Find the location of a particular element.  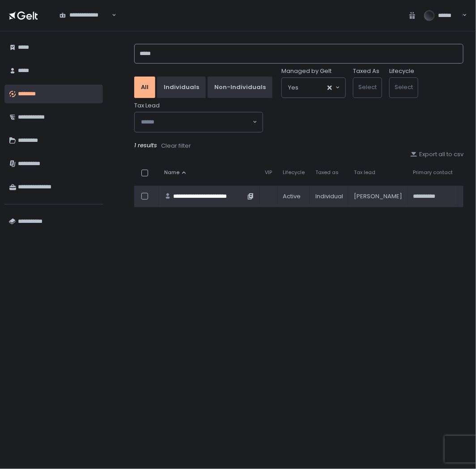

label: Lifecycle is located at coordinates (402, 71).